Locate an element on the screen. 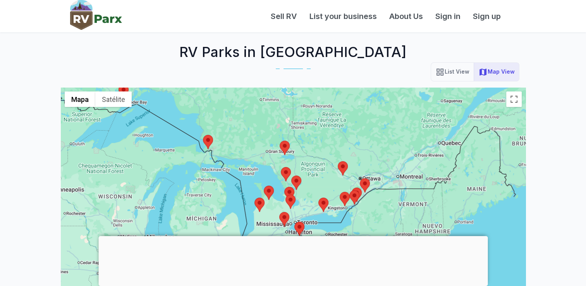  a: About Us is located at coordinates (406, 16).